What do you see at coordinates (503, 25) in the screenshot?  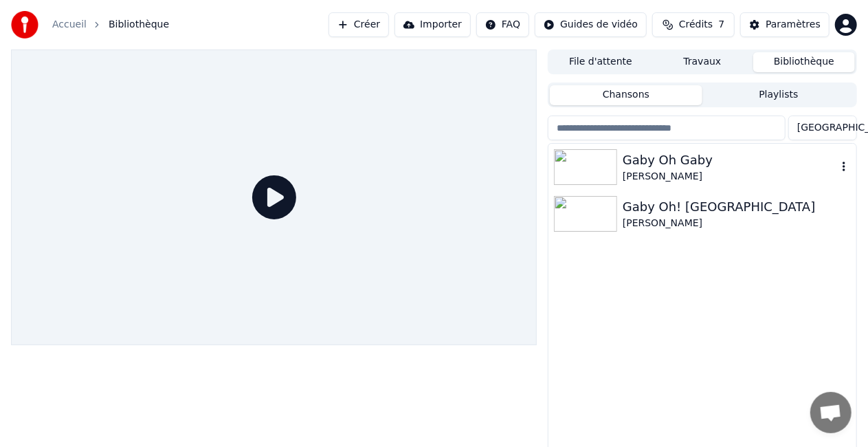 I see `button: FAQ` at bounding box center [503, 25].